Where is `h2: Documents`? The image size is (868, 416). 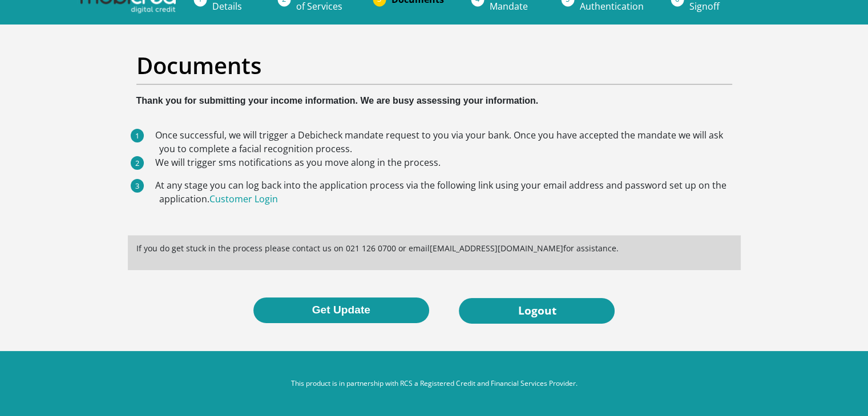 h2: Documents is located at coordinates (434, 65).